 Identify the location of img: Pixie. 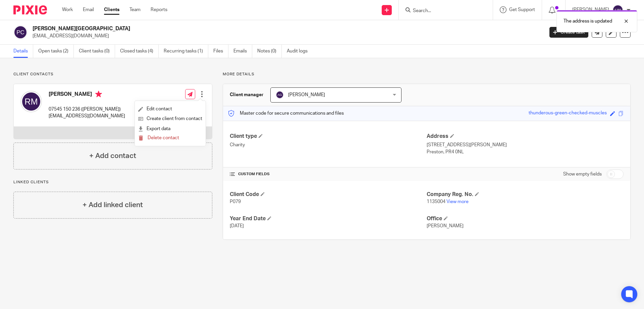
(30, 10).